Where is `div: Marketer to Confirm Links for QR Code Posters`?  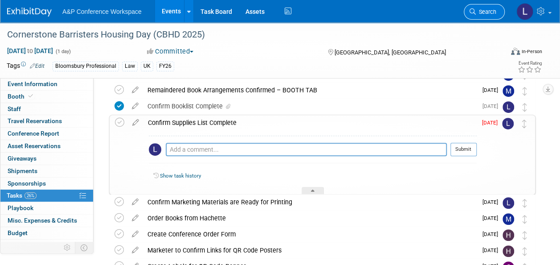
div: Marketer to Confirm Links for QR Code Posters is located at coordinates (310, 250).